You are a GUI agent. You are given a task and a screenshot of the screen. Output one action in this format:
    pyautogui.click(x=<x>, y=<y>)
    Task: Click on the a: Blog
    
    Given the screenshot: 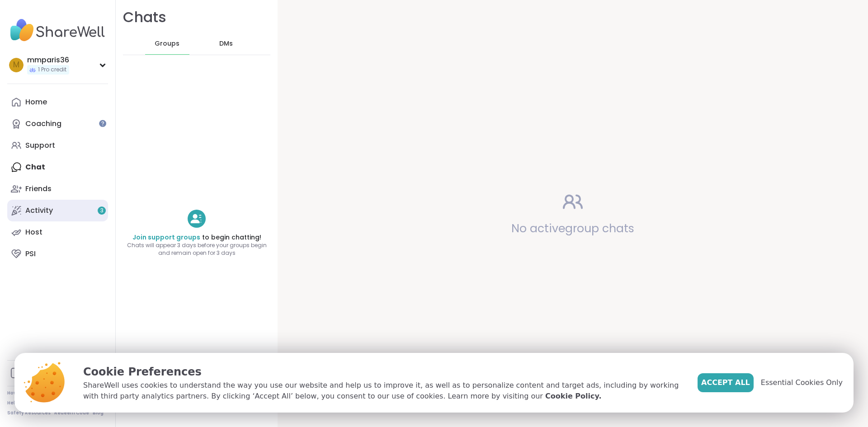 What is the action you would take?
    pyautogui.click(x=98, y=413)
    